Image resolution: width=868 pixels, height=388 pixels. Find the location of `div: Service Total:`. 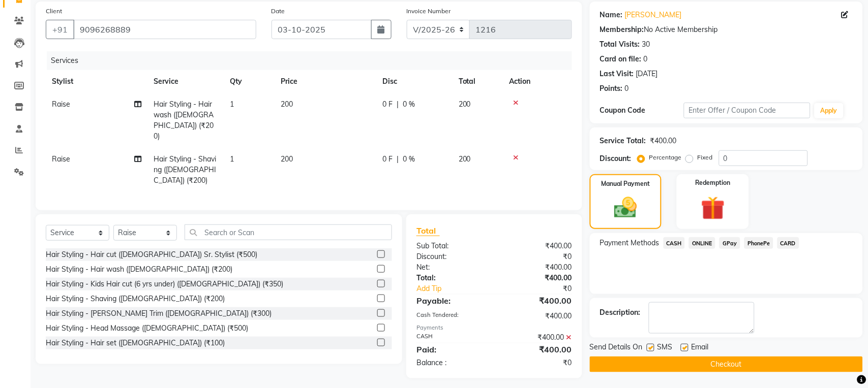

div: Service Total: is located at coordinates (623, 141).